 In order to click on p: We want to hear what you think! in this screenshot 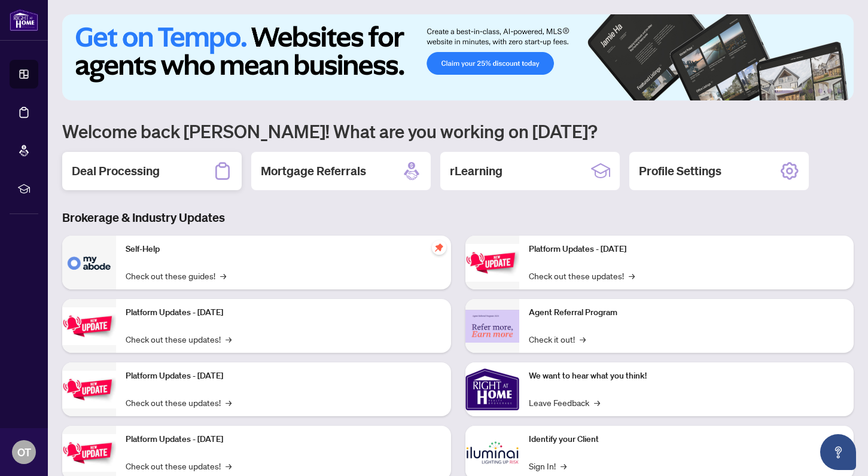, I will do `click(687, 376)`.